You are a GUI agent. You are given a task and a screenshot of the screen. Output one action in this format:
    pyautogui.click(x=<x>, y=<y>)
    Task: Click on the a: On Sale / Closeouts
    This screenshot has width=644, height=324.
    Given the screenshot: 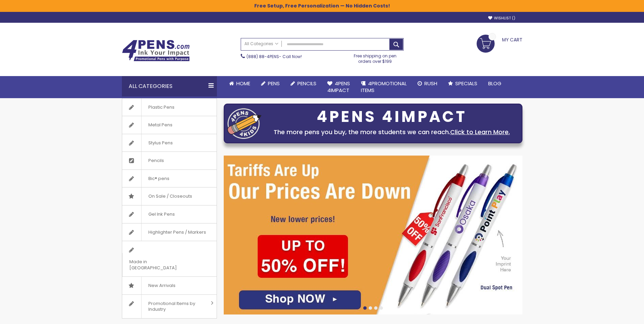 What is the action you would take?
    pyautogui.click(x=170, y=196)
    